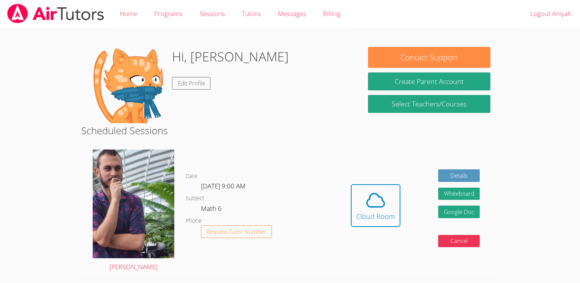  What do you see at coordinates (212, 210) in the screenshot?
I see `dd: Math 6` at bounding box center [212, 210].